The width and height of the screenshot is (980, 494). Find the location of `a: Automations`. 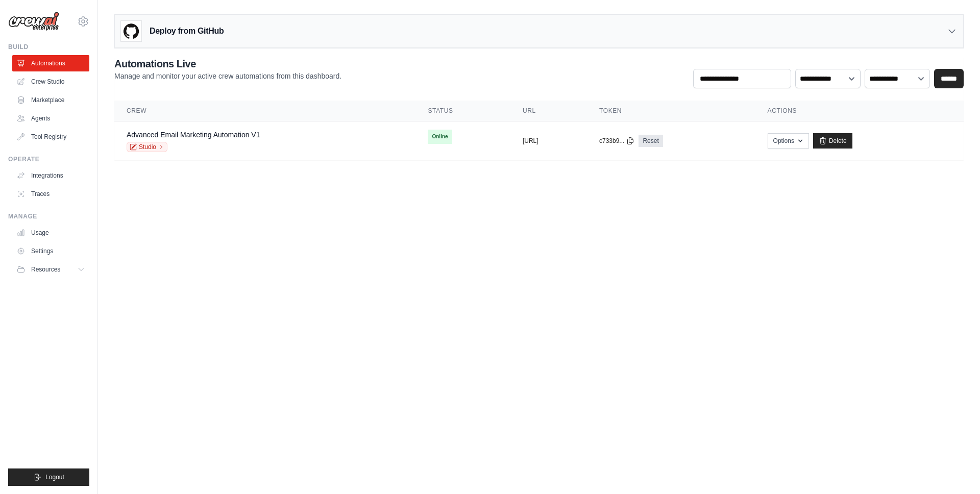

a: Automations is located at coordinates (50, 63).